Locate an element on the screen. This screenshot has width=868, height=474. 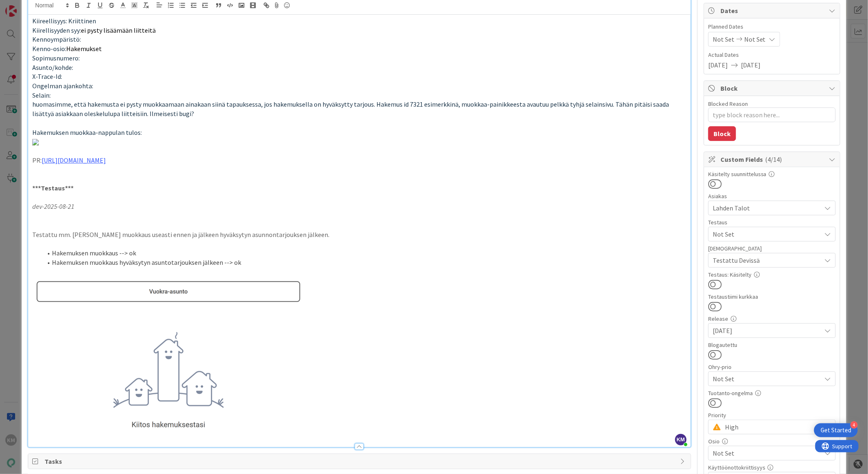
span: huomasimme, että hakemusta ei pysty muokkaamaan ainakaan siinä tapauksessa, jos hakemuksella on h... is located at coordinates (351, 109).